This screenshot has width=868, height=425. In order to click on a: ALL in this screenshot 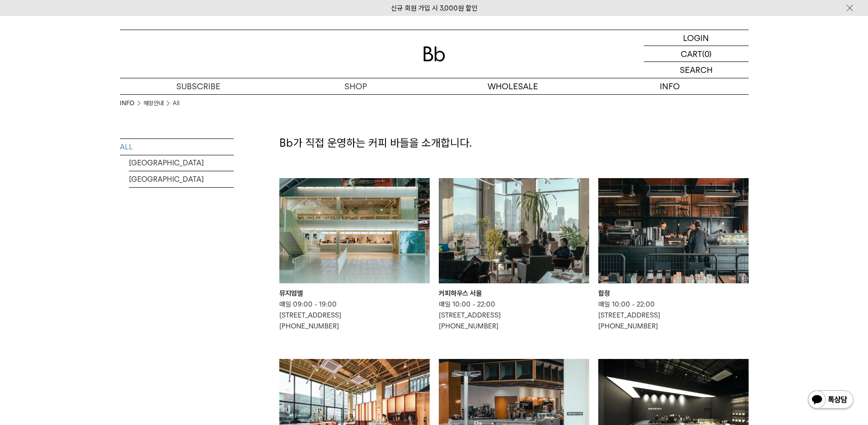, I will do `click(177, 147)`.